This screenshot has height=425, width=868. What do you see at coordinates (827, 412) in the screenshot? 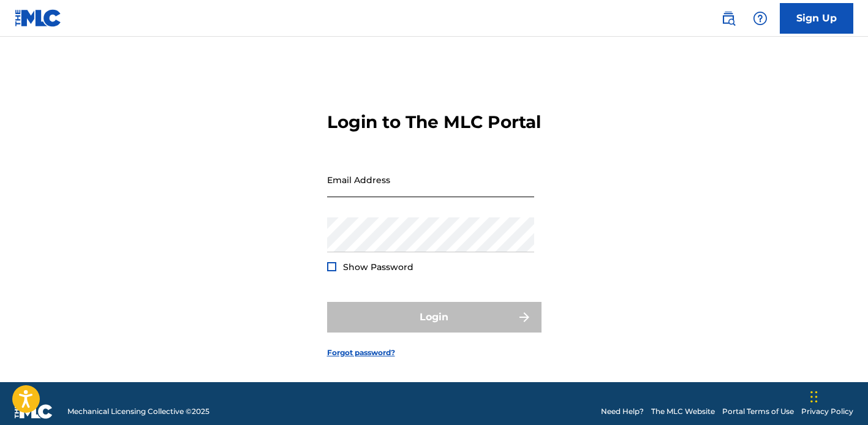
I see `a: Privacy Policy` at bounding box center [827, 412].